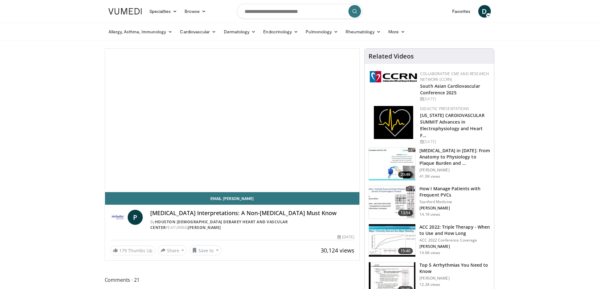 The height and width of the screenshot is (289, 599). What do you see at coordinates (195, 11) in the screenshot?
I see `a: Browse` at bounding box center [195, 11].